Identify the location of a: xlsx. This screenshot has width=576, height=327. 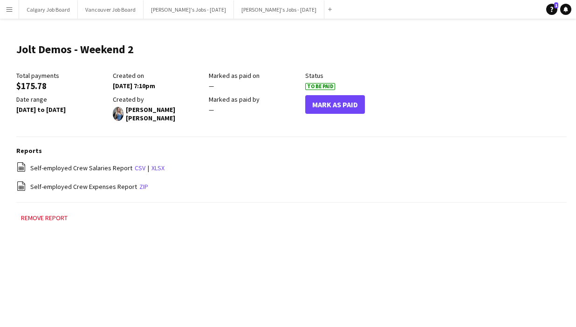
(158, 168).